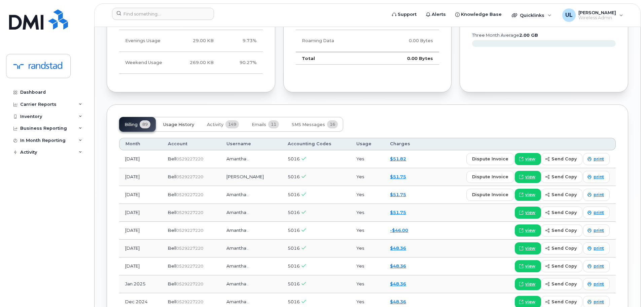  I want to click on td: 29.00 KB, so click(196, 41).